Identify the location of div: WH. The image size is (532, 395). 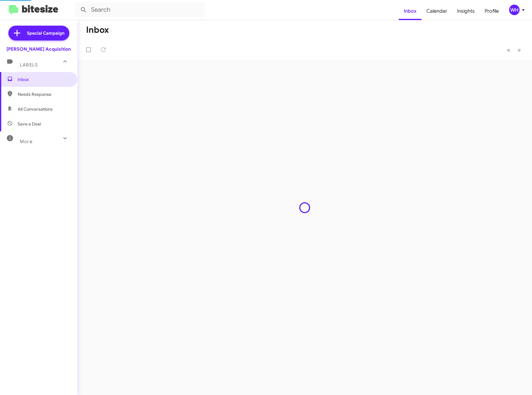
(514, 10).